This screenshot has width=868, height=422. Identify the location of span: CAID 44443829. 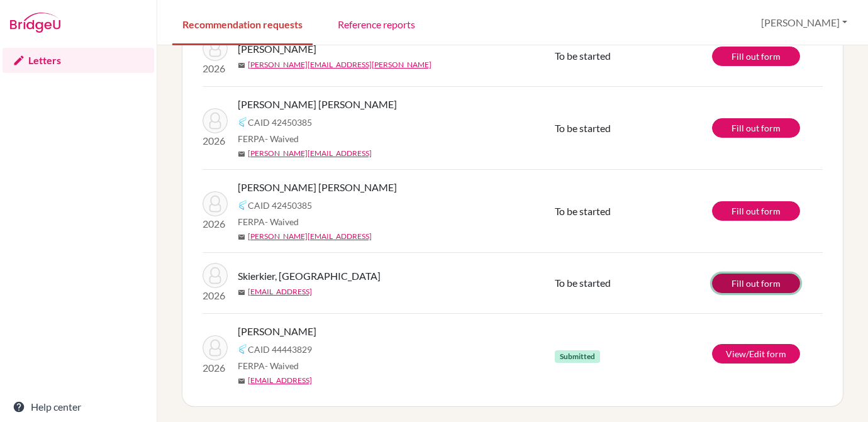
(280, 349).